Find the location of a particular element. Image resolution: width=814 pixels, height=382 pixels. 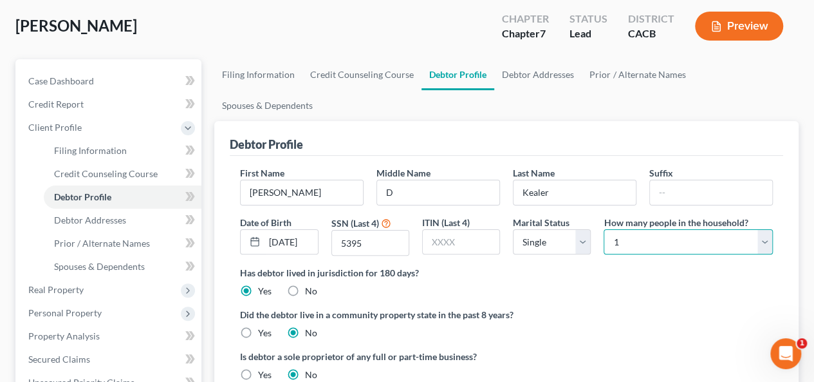

div: CACB is located at coordinates (651, 33).